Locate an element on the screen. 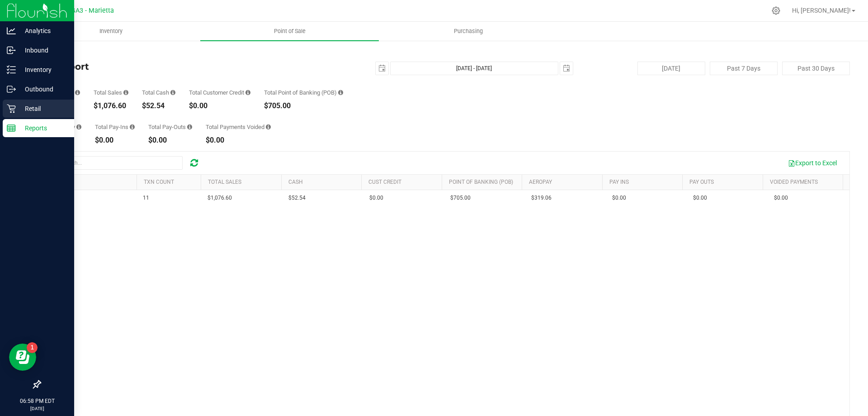 Image resolution: width=868 pixels, height=416 pixels. i: Sum of all cash pay-outs removed from tills within the date range. is located at coordinates (189, 127).